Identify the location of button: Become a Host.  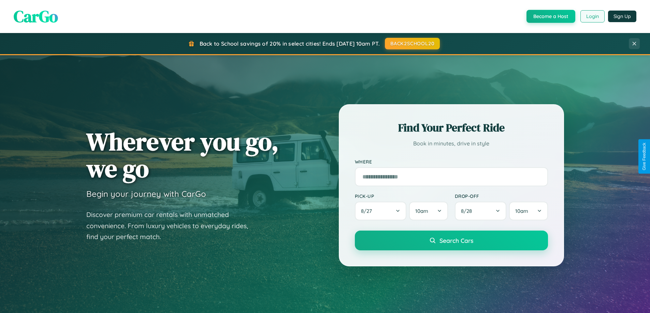
(550, 16).